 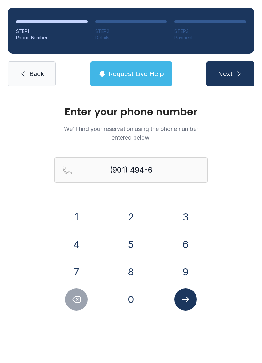 What do you see at coordinates (131, 112) in the screenshot?
I see `h1: Enter your phone number` at bounding box center [131, 112].